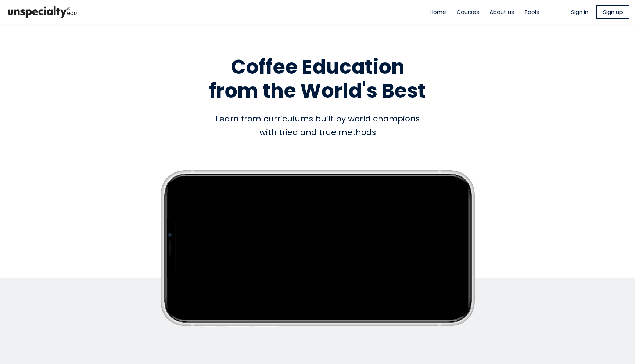  Describe the element at coordinates (613, 12) in the screenshot. I see `a: Sign up` at that location.